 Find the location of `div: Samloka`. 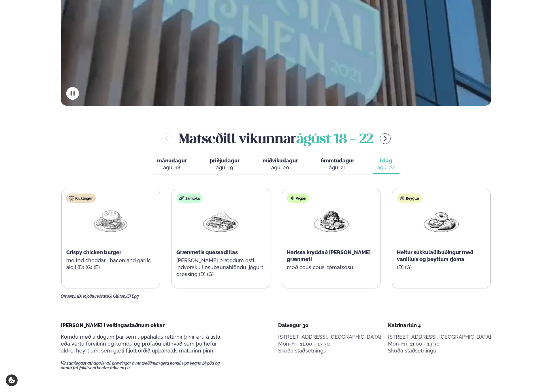

div: Samloka is located at coordinates (189, 198).